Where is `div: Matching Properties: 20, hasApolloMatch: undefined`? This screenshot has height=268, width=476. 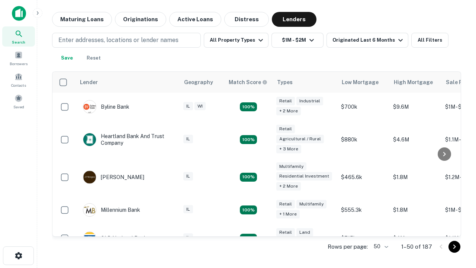 div: Matching Properties: 20, hasApolloMatch: undefined is located at coordinates (249, 107).